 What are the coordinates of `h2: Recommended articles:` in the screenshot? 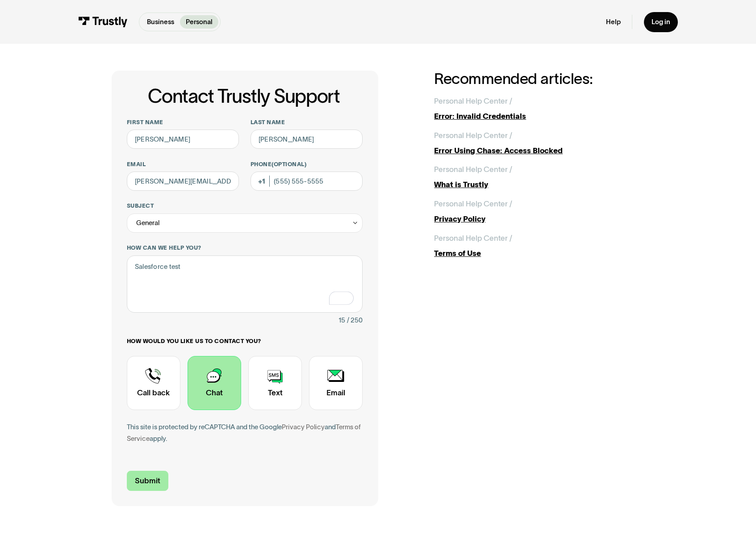 It's located at (539, 79).